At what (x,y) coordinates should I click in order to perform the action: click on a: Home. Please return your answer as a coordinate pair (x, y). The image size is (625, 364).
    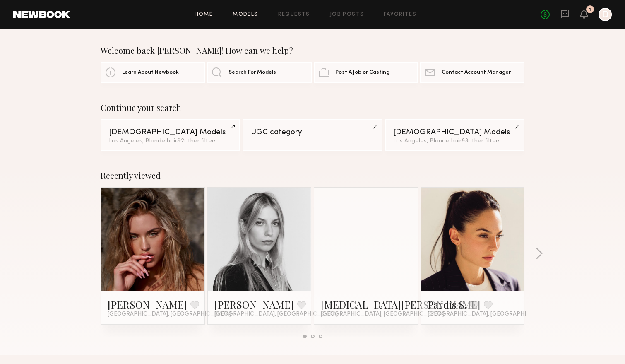
    Looking at the image, I should click on (204, 14).